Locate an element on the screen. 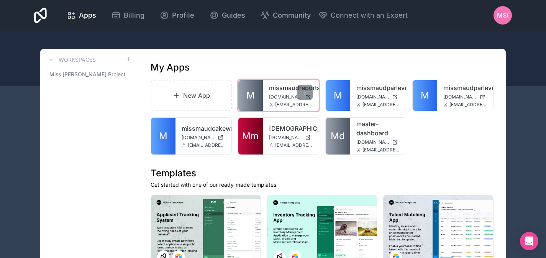 This screenshot has height=258, width=546. span: Connect with an Expert is located at coordinates (369, 15).